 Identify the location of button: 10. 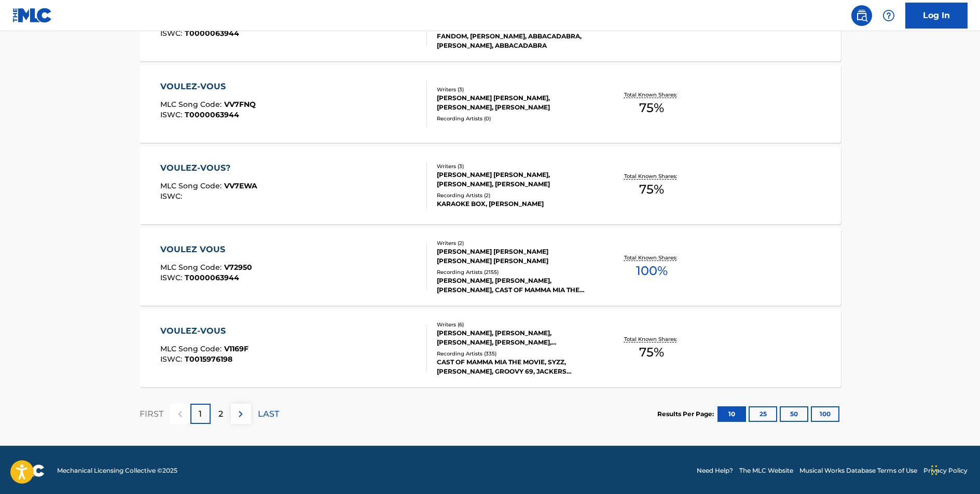
(731, 414).